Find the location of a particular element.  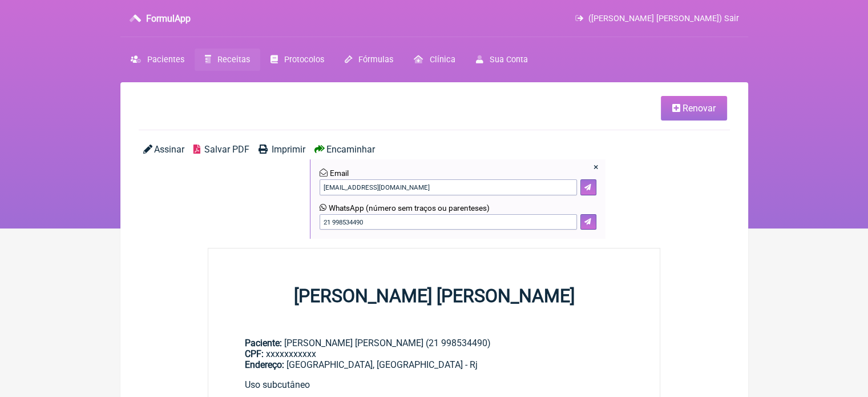

a: Encaminhar is located at coordinates (345, 149).